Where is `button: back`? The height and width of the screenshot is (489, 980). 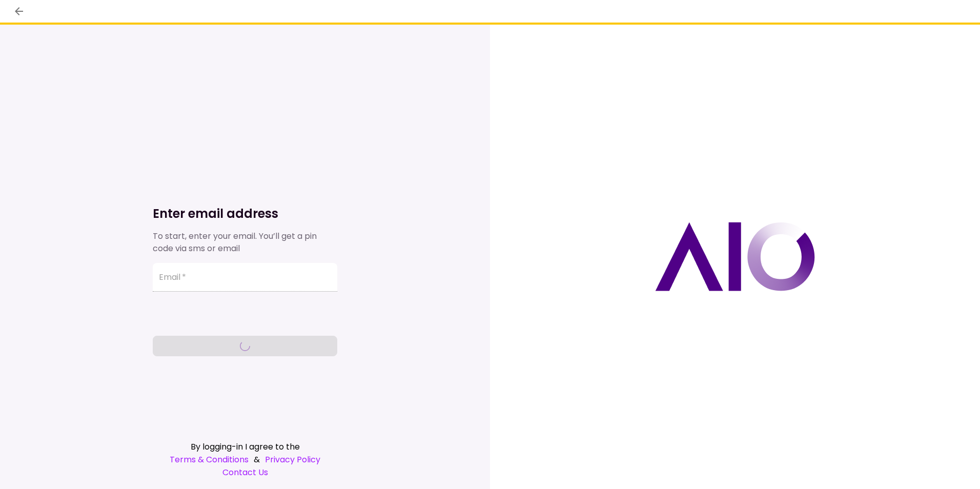
button: back is located at coordinates (19, 12).